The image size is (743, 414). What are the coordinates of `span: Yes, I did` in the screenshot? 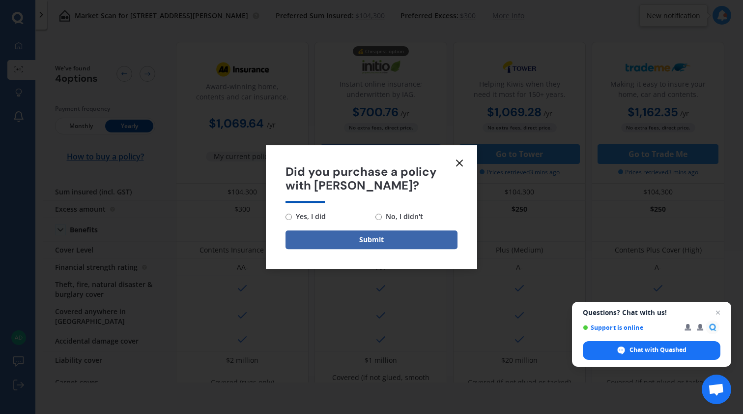 It's located at (309, 216).